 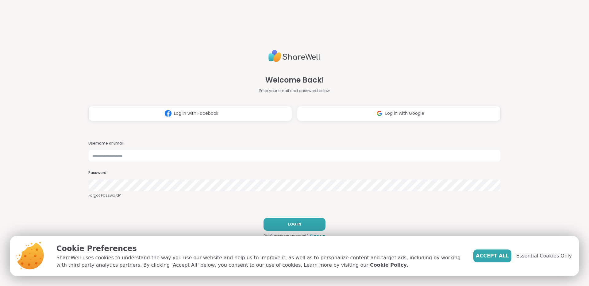 What do you see at coordinates (544, 256) in the screenshot?
I see `span: Essential Cookies Only` at bounding box center [544, 256].